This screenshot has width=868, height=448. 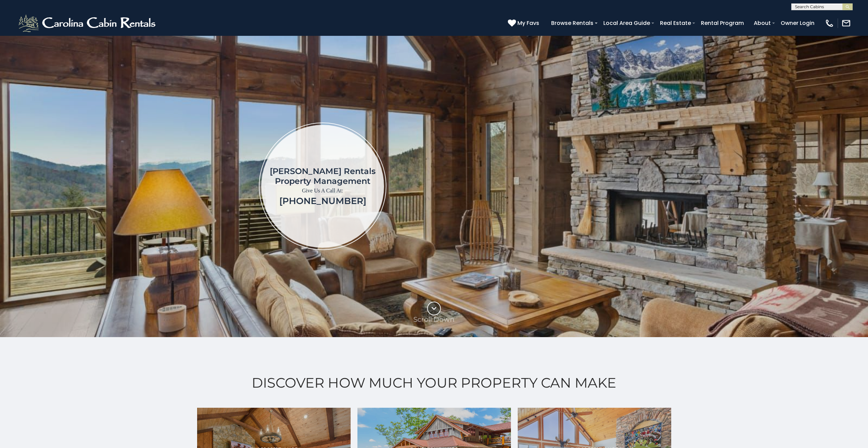 I want to click on a: Browse Rentals, so click(x=572, y=23).